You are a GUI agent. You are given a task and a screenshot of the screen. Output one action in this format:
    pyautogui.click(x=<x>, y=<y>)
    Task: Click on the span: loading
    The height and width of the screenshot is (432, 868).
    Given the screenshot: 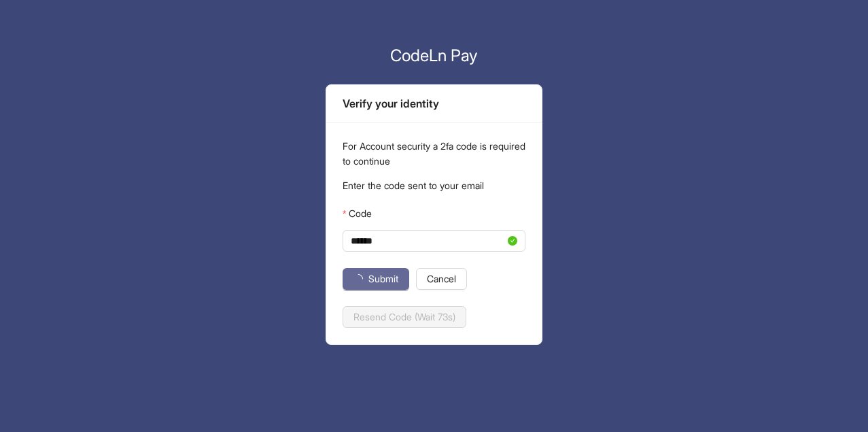 What is the action you would take?
    pyautogui.click(x=358, y=279)
    